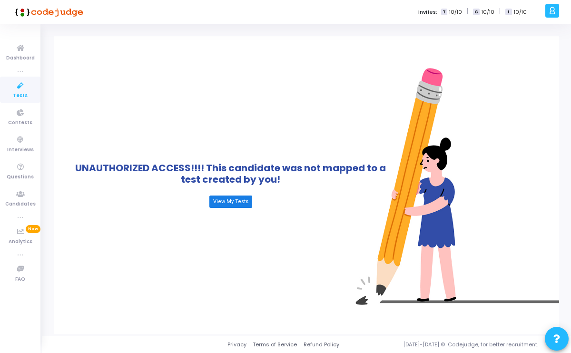 The image size is (571, 353). Describe the element at coordinates (321, 345) in the screenshot. I see `a: Refund Policy` at that location.